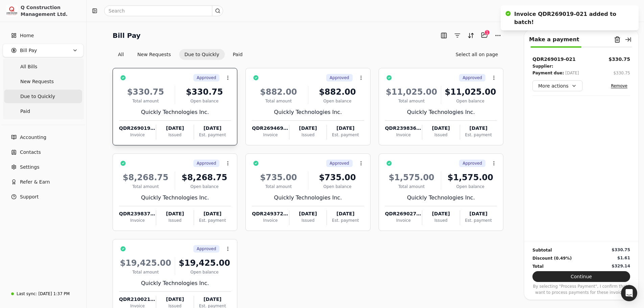  What do you see at coordinates (43, 137) in the screenshot?
I see `a: Accounting` at bounding box center [43, 137].